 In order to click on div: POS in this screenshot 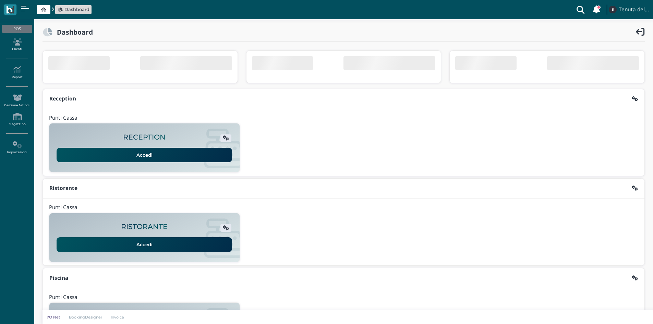, I will do `click(17, 29)`.